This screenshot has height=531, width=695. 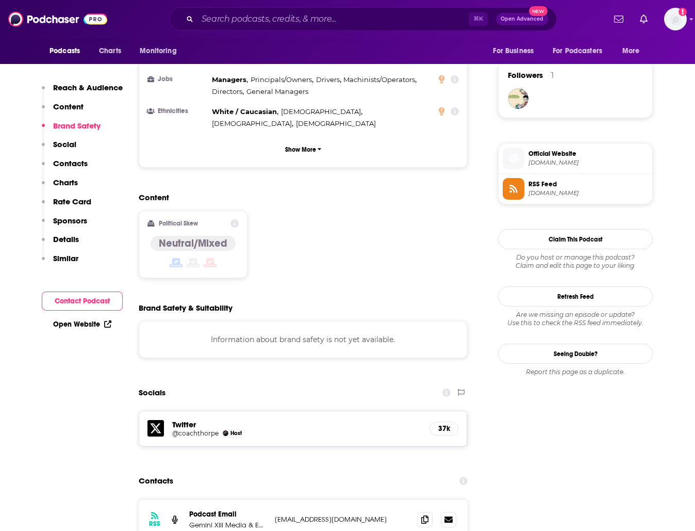 I want to click on button: Brand Safety, so click(x=71, y=130).